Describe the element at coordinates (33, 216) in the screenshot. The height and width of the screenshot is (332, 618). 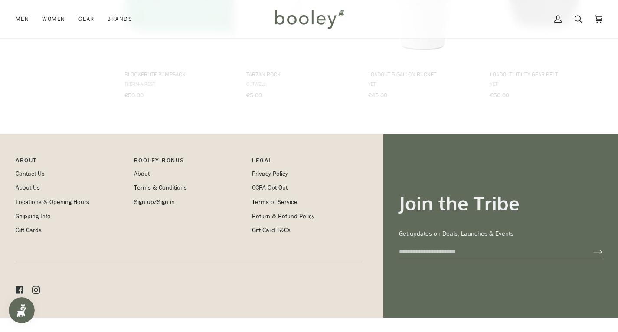
I see `a: Shipping Info` at that location.